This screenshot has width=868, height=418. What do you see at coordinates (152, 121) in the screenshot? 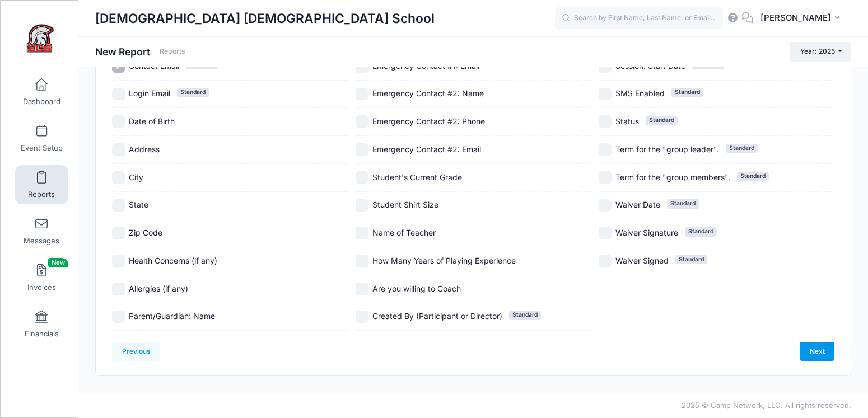
I see `span: Date of Birth` at bounding box center [152, 121].